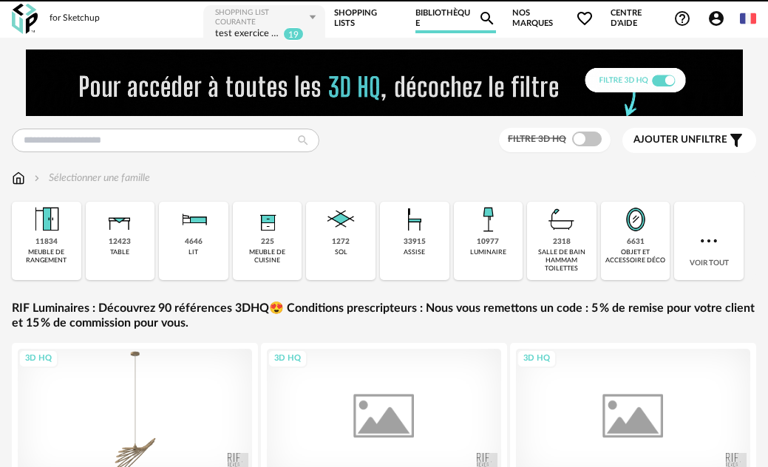  What do you see at coordinates (682, 18) in the screenshot?
I see `span: Help Circle Outline icon` at bounding box center [682, 18].